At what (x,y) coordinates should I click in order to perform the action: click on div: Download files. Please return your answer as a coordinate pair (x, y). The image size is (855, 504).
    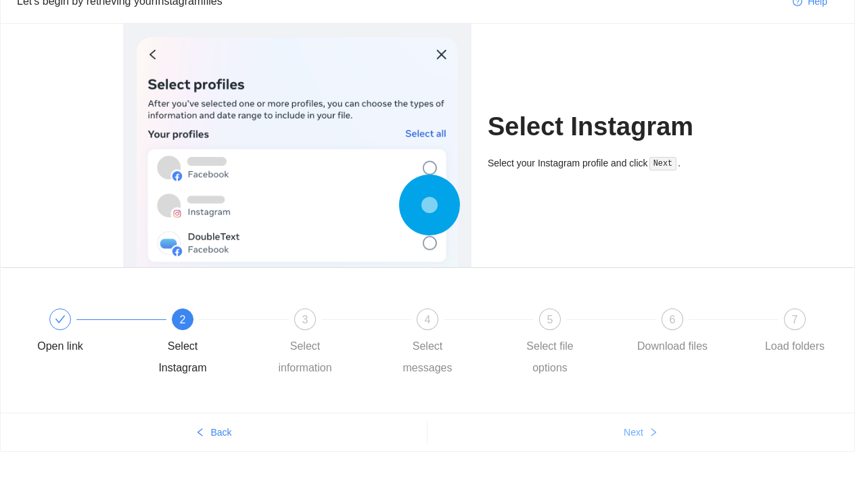
    Looking at the image, I should click on (673, 346).